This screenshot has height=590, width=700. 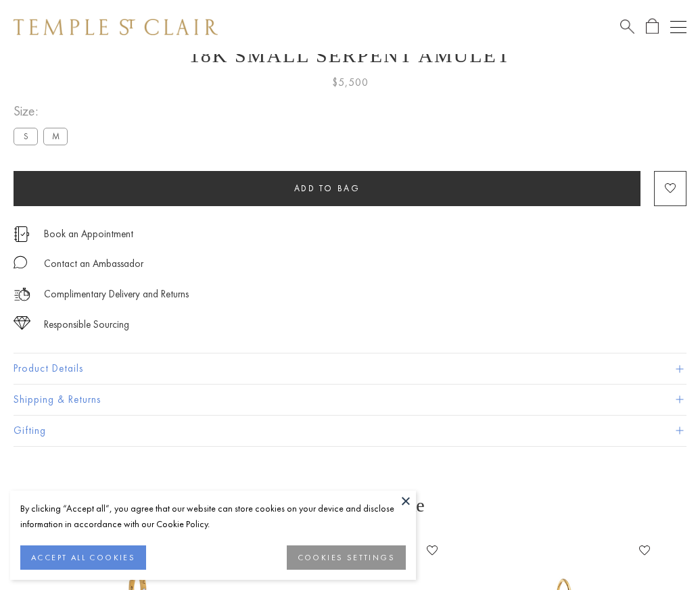 What do you see at coordinates (25, 136) in the screenshot?
I see `label: S` at bounding box center [25, 136].